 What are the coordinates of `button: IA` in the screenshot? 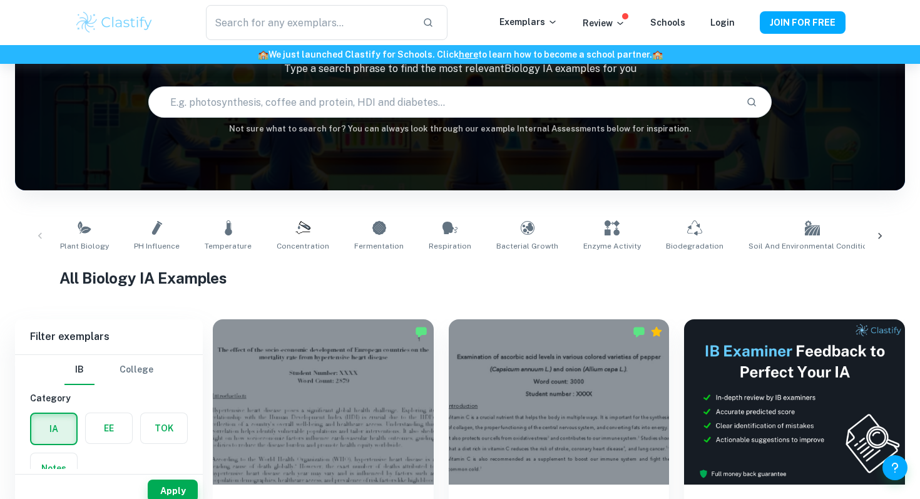 It's located at (54, 429).